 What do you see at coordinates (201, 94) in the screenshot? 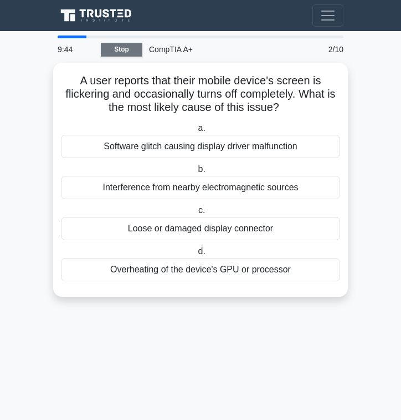
I see `h5: A user reports that their mobile device's screen is flickering and occasionally turns off complet...` at bounding box center [201, 94].